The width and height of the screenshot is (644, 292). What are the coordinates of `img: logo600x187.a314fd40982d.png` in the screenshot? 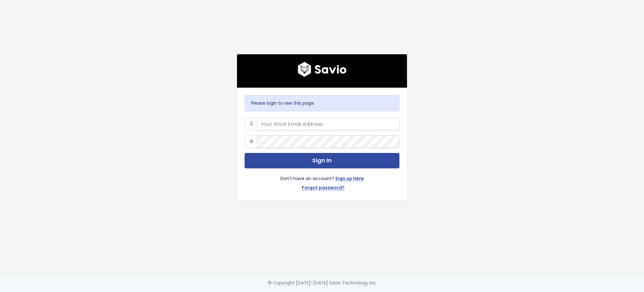 It's located at (322, 69).